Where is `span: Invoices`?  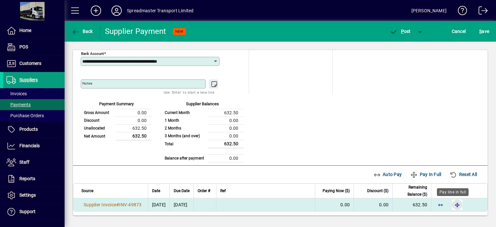
span: Invoices is located at coordinates (16, 94).